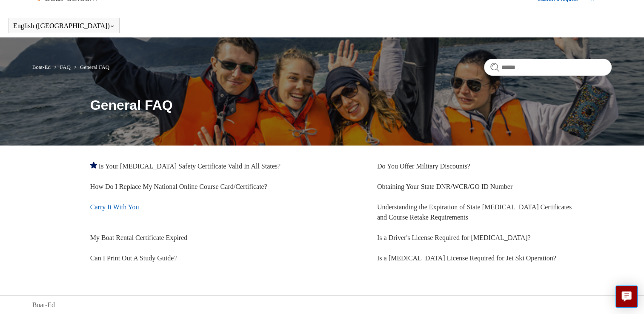 The image size is (644, 314). I want to click on a: FAQ, so click(65, 67).